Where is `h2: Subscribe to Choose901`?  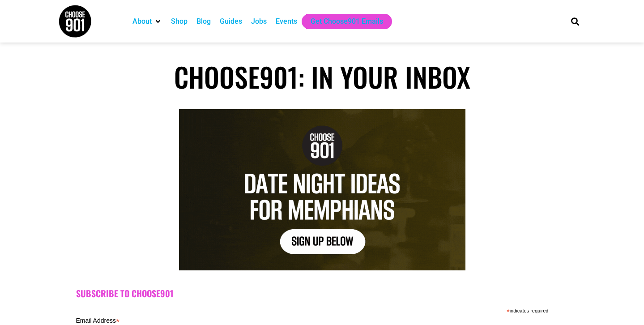 h2: Subscribe to Choose901 is located at coordinates (322, 294).